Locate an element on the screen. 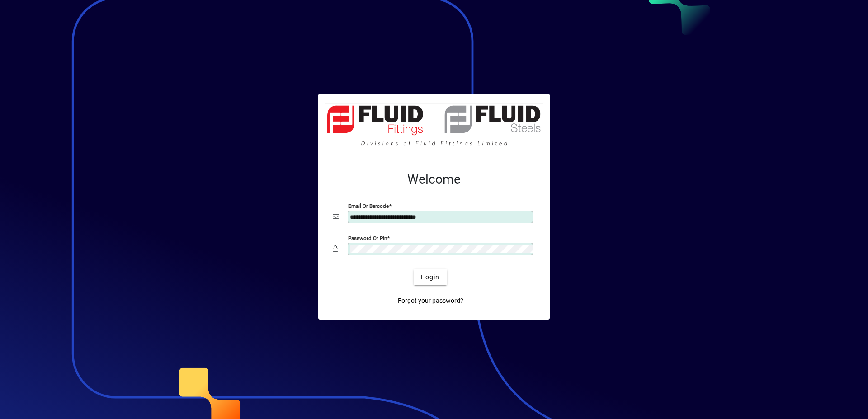 The width and height of the screenshot is (868, 419). mat-label: Email or Barcode is located at coordinates (368, 206).